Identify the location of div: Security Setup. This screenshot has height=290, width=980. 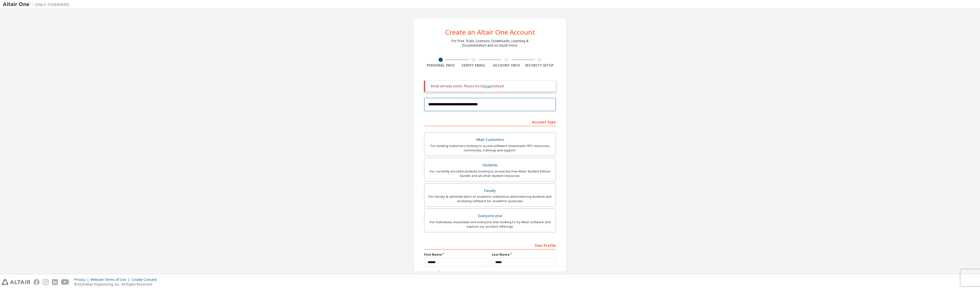
(540, 66).